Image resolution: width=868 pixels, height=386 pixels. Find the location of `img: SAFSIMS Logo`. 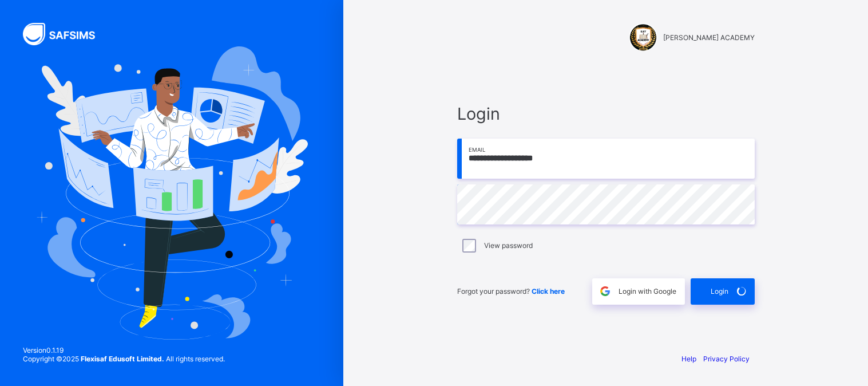

img: SAFSIMS Logo is located at coordinates (66, 34).